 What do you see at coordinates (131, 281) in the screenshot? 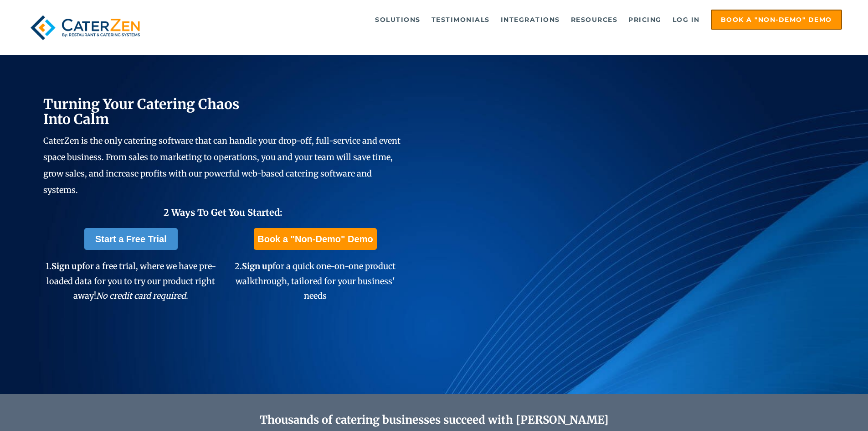
I see `span: 1. for a free trial, where we have pre-loaded data for you to try our product right away!` at bounding box center [131, 281].